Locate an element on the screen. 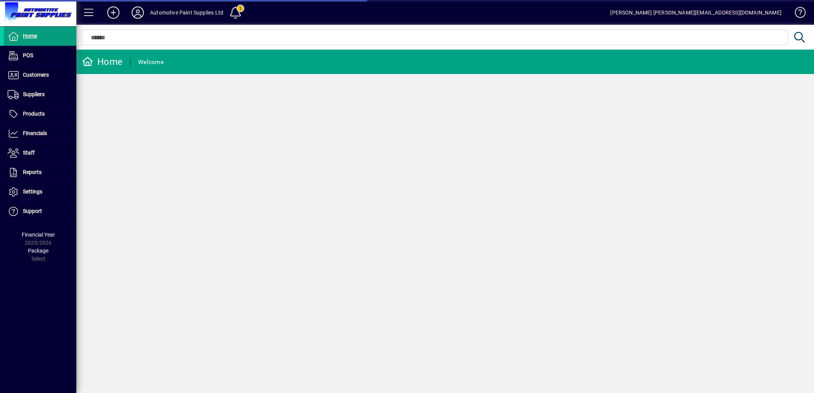  span: Reports is located at coordinates (32, 172).